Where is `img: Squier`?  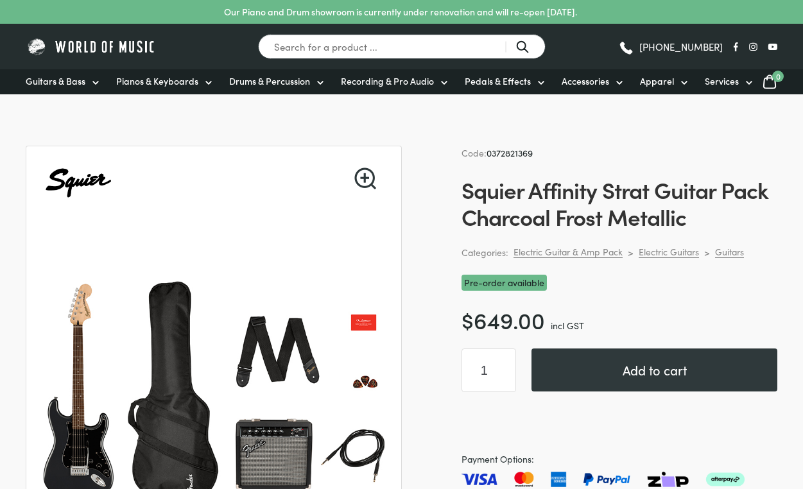
img: Squier is located at coordinates (78, 183).